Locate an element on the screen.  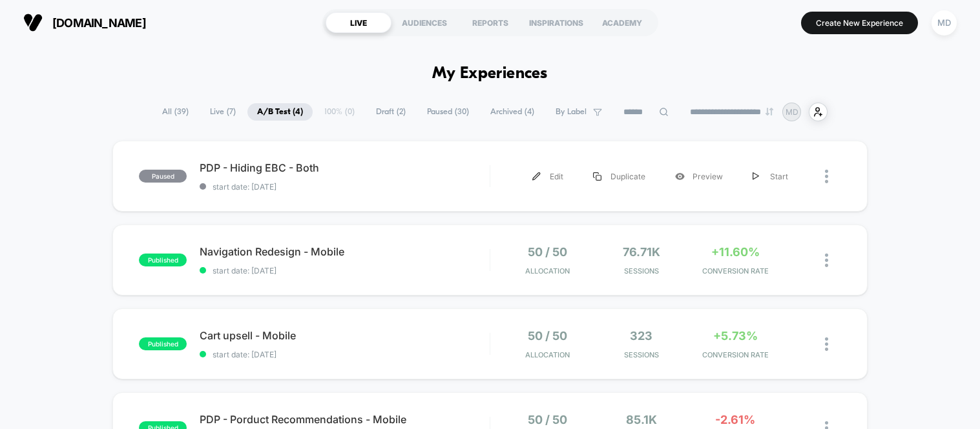
span: 85.1k is located at coordinates (642, 420).